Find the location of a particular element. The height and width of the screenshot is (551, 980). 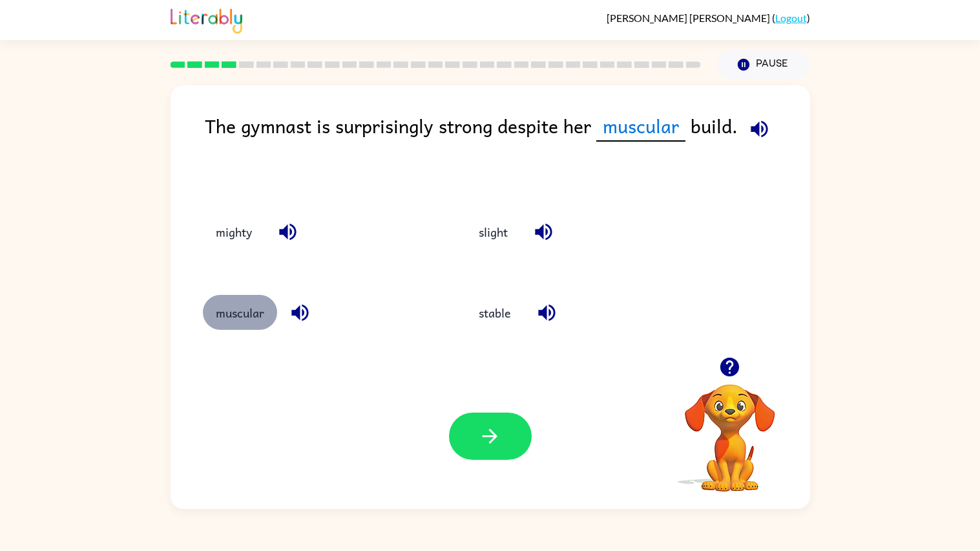

div: The gymnast is surprisingly strong despite her build. is located at coordinates (507, 150).